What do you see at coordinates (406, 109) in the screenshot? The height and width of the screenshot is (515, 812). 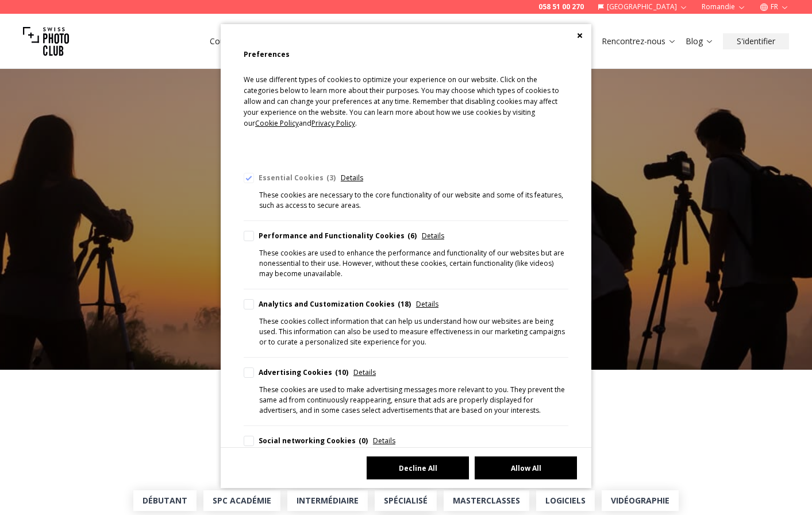 I see `p: We use different types of cookies to optimize your experience on our website. Click on the catego...` at bounding box center [406, 109].